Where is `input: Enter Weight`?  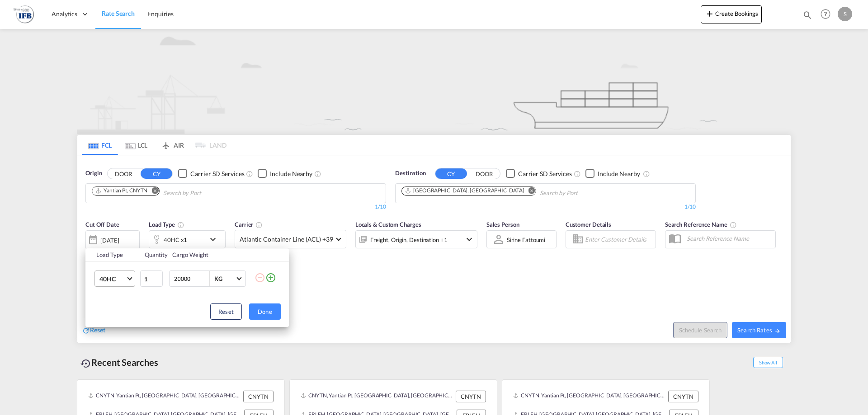
input: Enter Weight is located at coordinates (191, 279).